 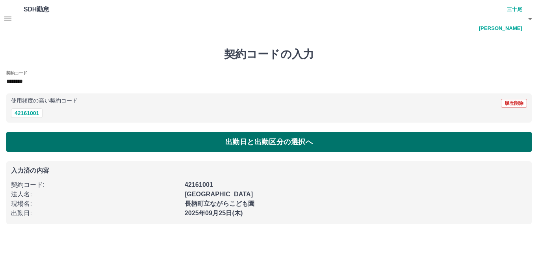 I want to click on button: 履歴削除, so click(x=514, y=103).